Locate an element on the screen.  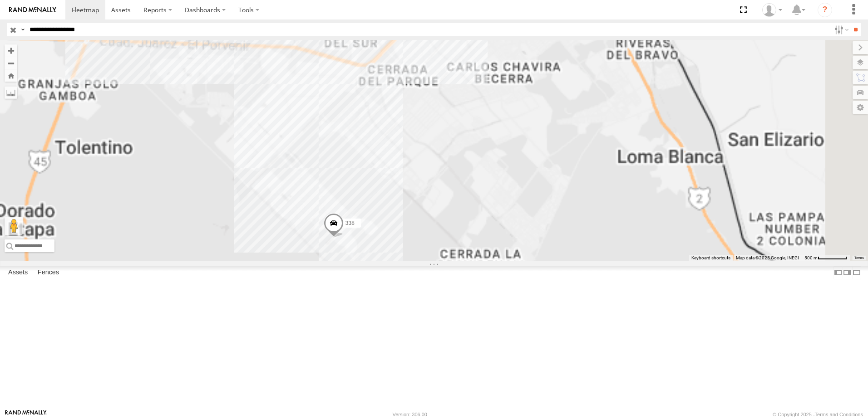
label: Search Query is located at coordinates (23, 30).